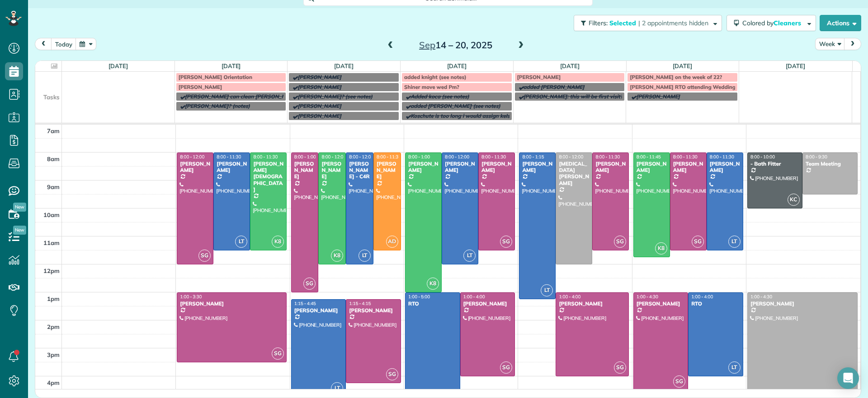 This screenshot has width=868, height=398. I want to click on span: 2pm, so click(54, 327).